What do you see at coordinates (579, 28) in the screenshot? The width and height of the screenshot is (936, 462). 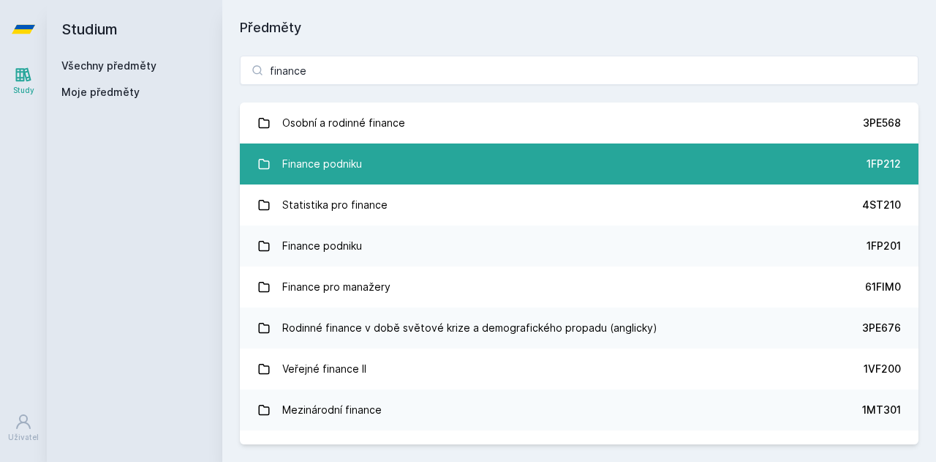 I see `h1: Předměty` at bounding box center [579, 28].